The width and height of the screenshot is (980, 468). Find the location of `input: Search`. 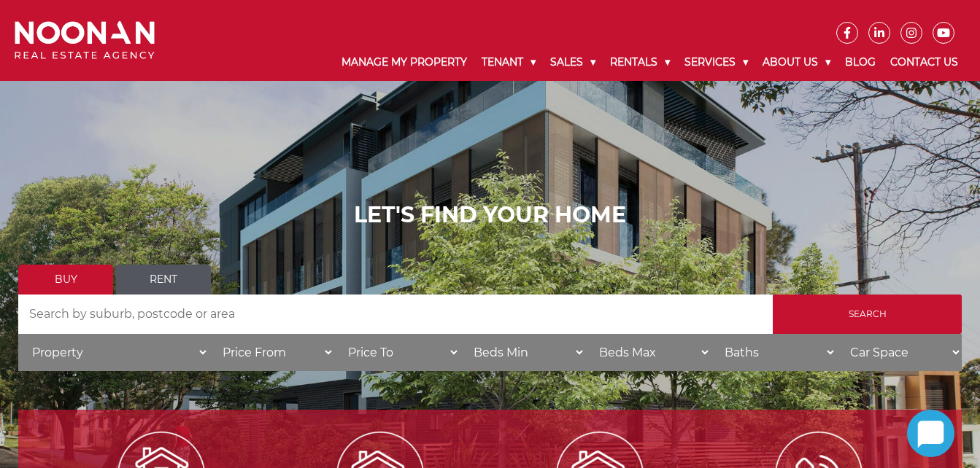

input: Search is located at coordinates (866, 315).